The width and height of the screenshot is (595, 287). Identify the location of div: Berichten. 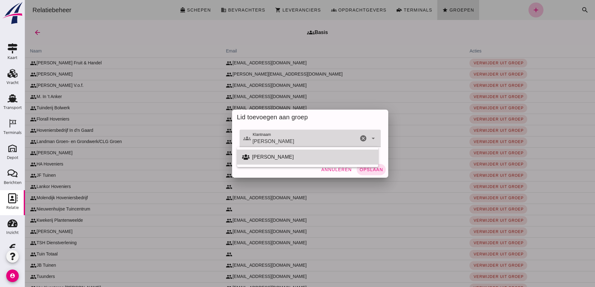
(12, 182).